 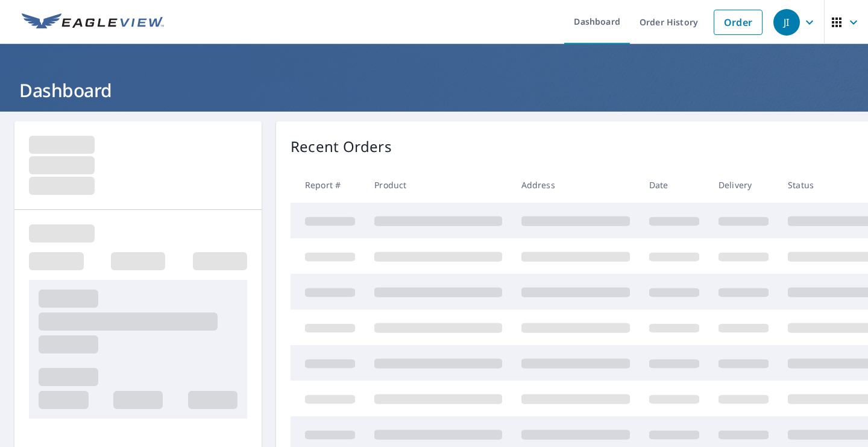 I want to click on img: EV Logo, so click(x=93, y=22).